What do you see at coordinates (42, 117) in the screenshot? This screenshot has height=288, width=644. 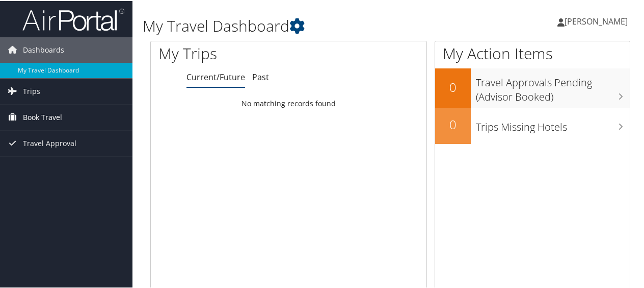 I see `span: Book Travel` at bounding box center [42, 117].